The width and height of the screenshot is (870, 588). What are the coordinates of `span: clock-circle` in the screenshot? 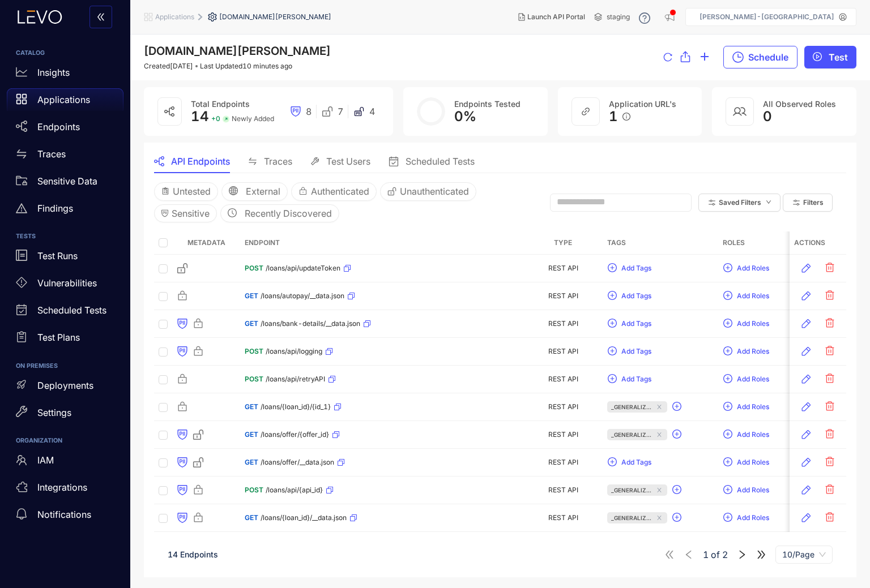 It's located at (232, 213).